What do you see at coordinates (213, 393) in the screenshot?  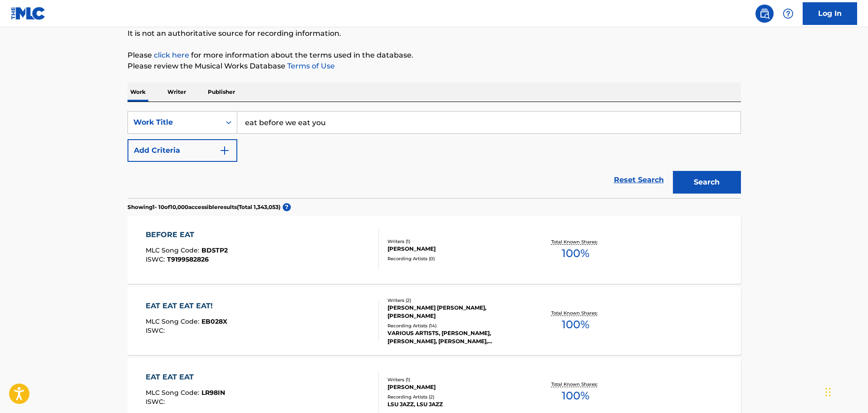 I see `span: LR98IN` at bounding box center [213, 393].